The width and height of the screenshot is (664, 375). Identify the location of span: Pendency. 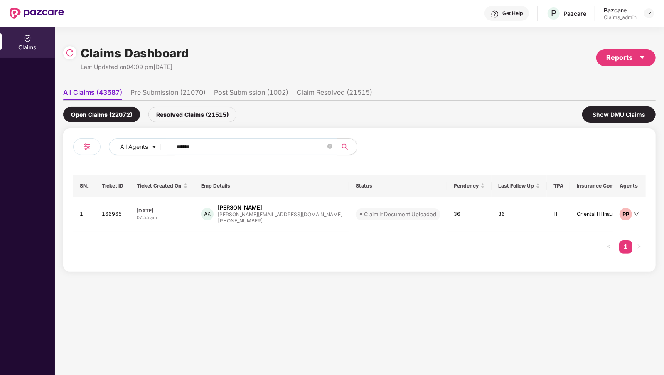
(466, 186).